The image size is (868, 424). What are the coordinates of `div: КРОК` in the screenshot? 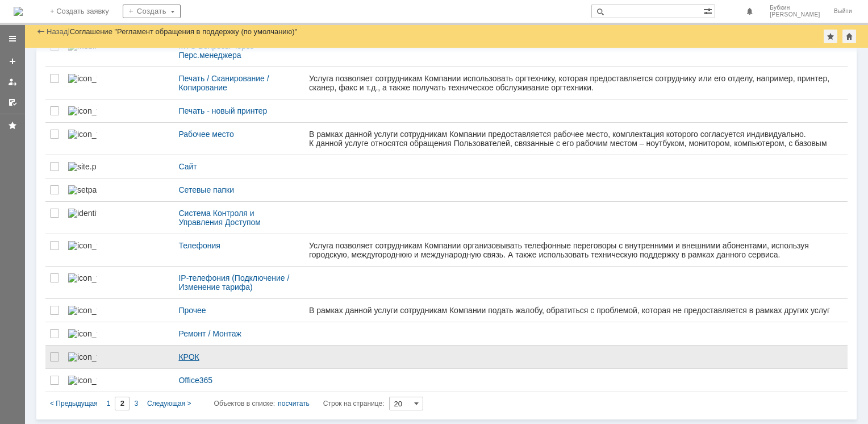 It's located at (239, 357).